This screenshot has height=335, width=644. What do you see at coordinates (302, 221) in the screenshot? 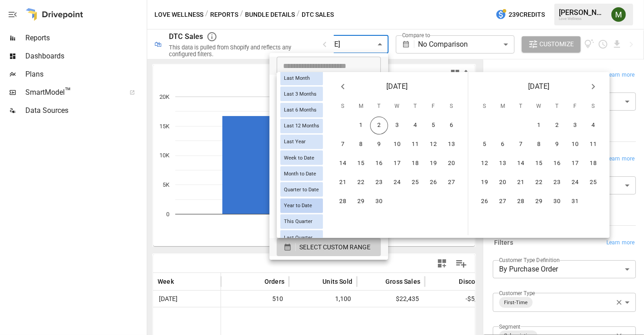
I see `div: This Quarter` at bounding box center [302, 221].